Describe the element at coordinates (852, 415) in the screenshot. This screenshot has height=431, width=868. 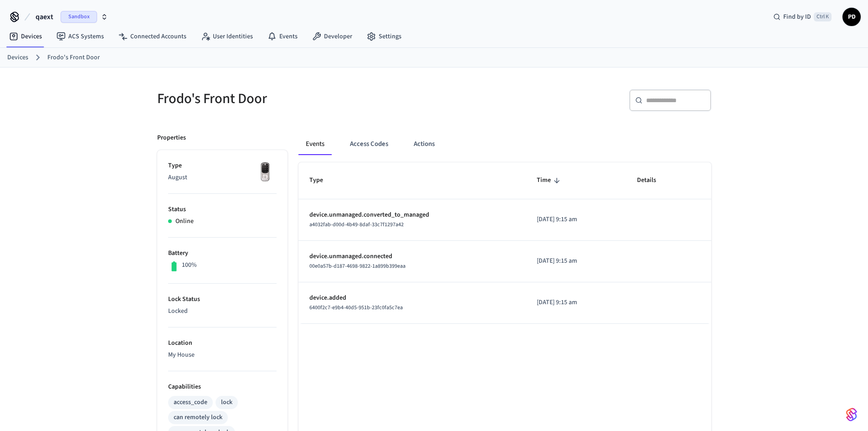
I see `img: SeamLogoGradient.69752ec5.svg` at that location.